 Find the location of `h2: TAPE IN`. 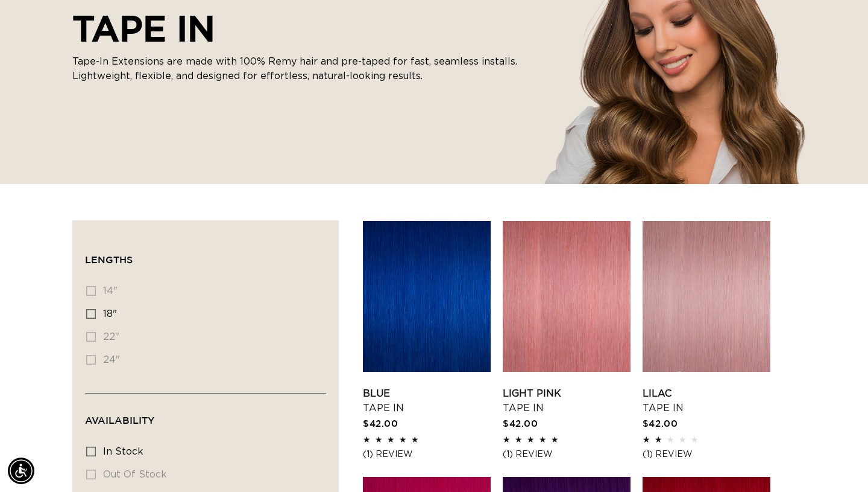

h2: TAPE IN is located at coordinates (302, 29).